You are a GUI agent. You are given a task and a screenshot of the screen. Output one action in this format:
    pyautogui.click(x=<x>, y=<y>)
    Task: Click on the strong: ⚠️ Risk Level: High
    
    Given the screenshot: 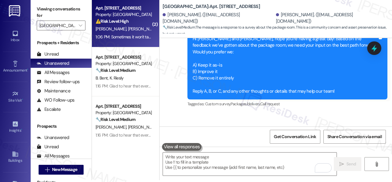 What is the action you would take?
    pyautogui.click(x=112, y=21)
    